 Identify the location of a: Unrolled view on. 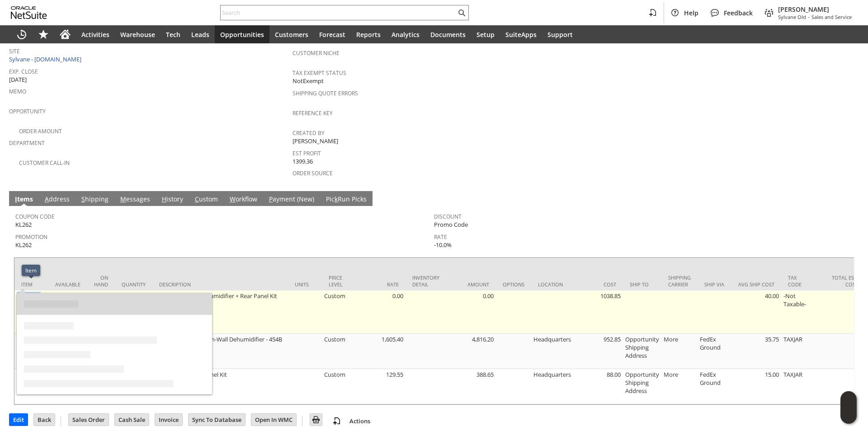
(848, 198).